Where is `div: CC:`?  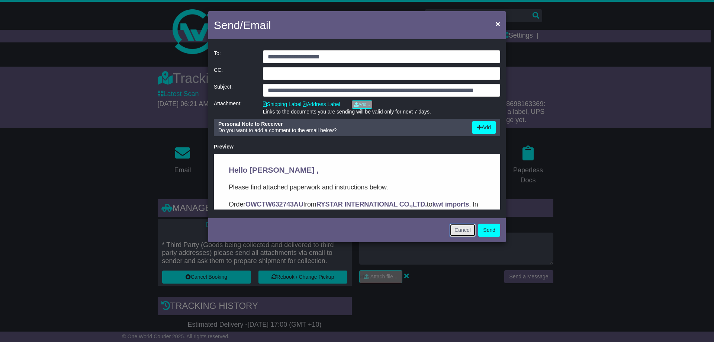 div: CC: is located at coordinates (235, 73).